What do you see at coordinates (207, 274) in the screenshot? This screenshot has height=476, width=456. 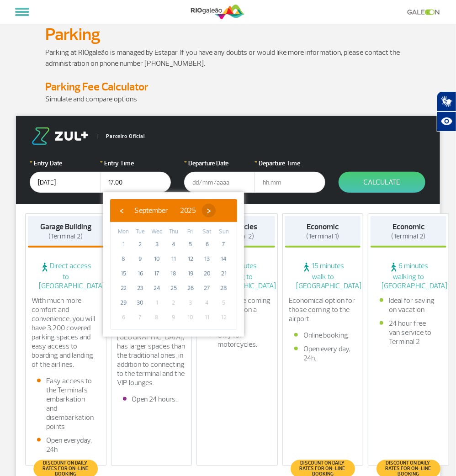 I see `span: 20` at bounding box center [207, 274].